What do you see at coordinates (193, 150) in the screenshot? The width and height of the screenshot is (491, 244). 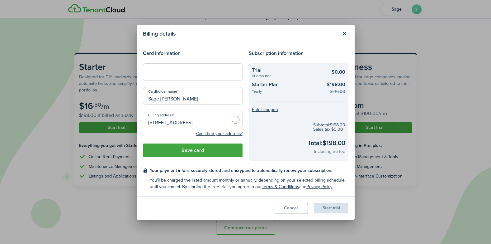 I see `button: Save card` at bounding box center [193, 150].